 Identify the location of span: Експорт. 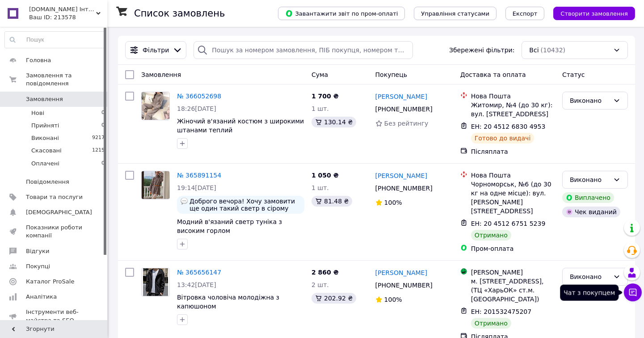
(525, 13).